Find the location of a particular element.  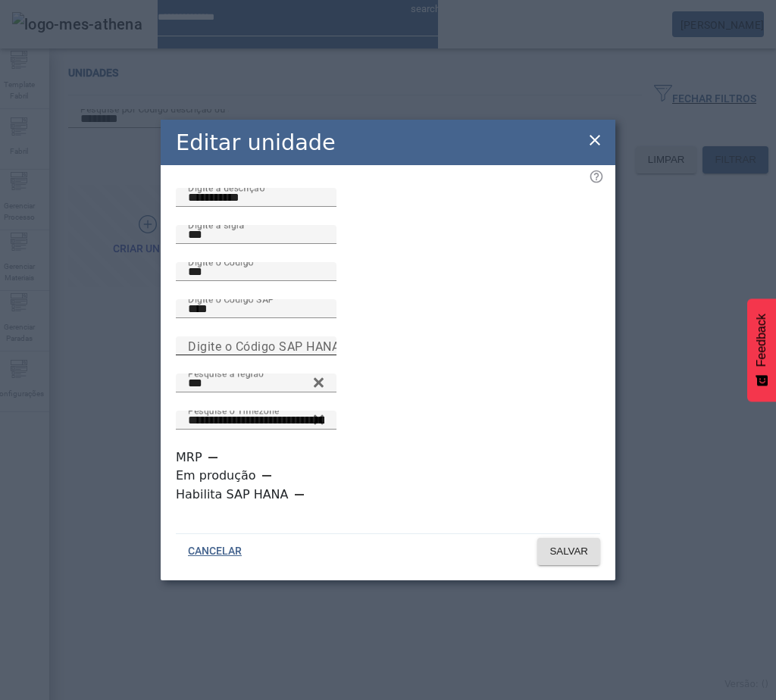

mat-label: Digite a descrição is located at coordinates (226, 188).